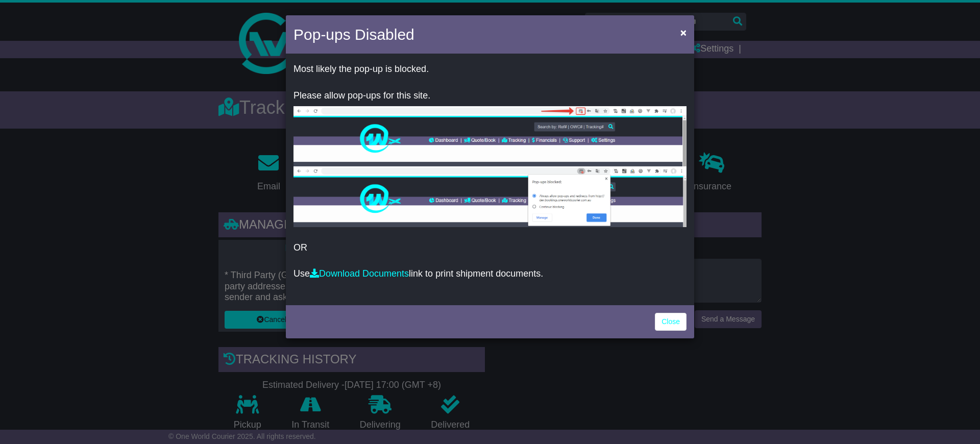 This screenshot has height=444, width=980. I want to click on button: Close, so click(683, 32).